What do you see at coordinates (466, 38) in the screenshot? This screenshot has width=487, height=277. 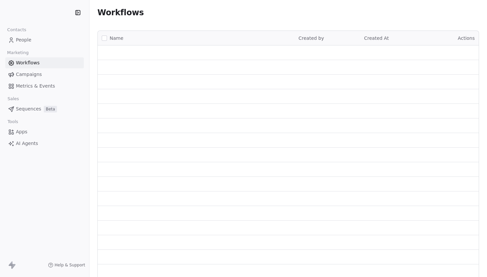 I see `span: Actions` at bounding box center [466, 38].